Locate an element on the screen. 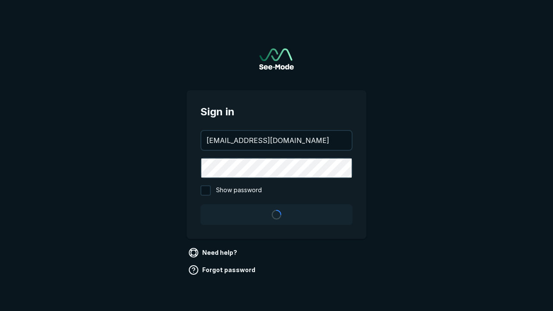 Image resolution: width=553 pixels, height=311 pixels. a: Go to sign in is located at coordinates (277, 59).